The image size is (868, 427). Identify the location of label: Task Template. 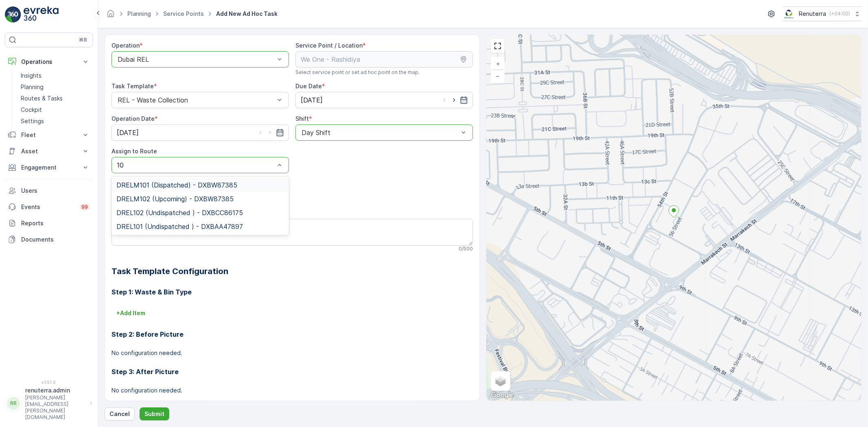
(133, 86).